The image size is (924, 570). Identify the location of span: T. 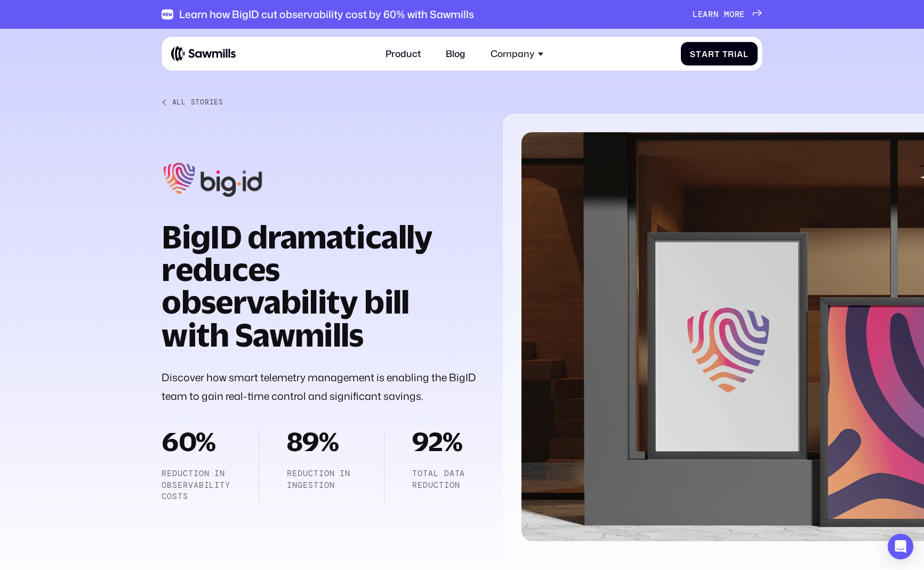
(725, 54).